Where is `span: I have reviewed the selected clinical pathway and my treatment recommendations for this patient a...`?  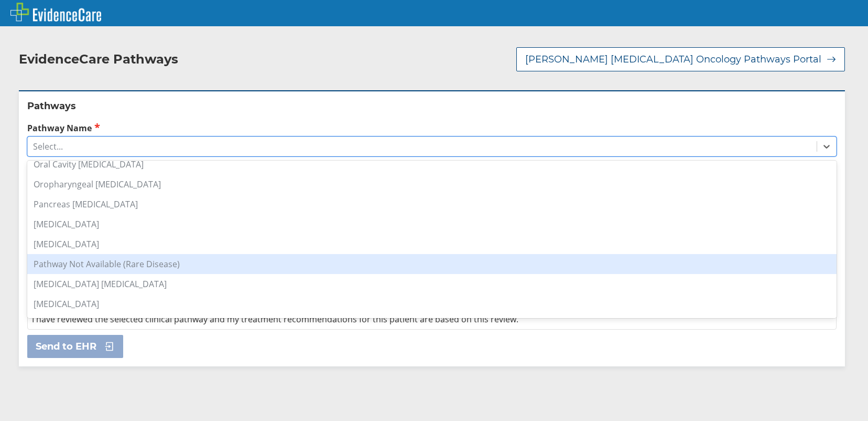 span: I have reviewed the selected clinical pathway and my treatment recommendations for this patient a... is located at coordinates (275, 319).